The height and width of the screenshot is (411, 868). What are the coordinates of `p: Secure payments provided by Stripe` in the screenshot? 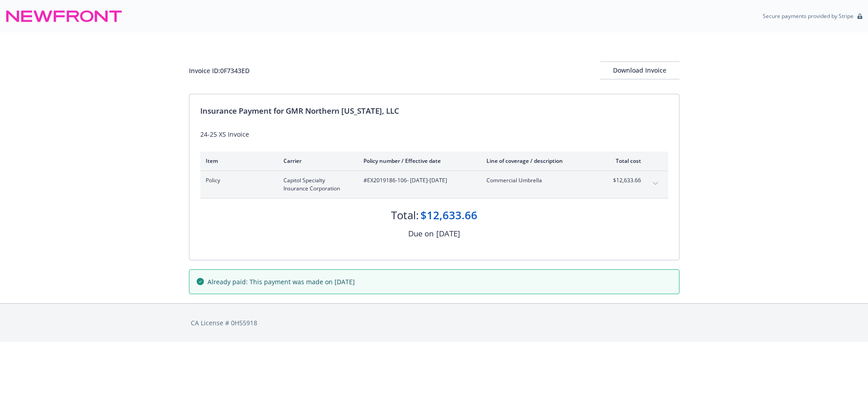 It's located at (808, 16).